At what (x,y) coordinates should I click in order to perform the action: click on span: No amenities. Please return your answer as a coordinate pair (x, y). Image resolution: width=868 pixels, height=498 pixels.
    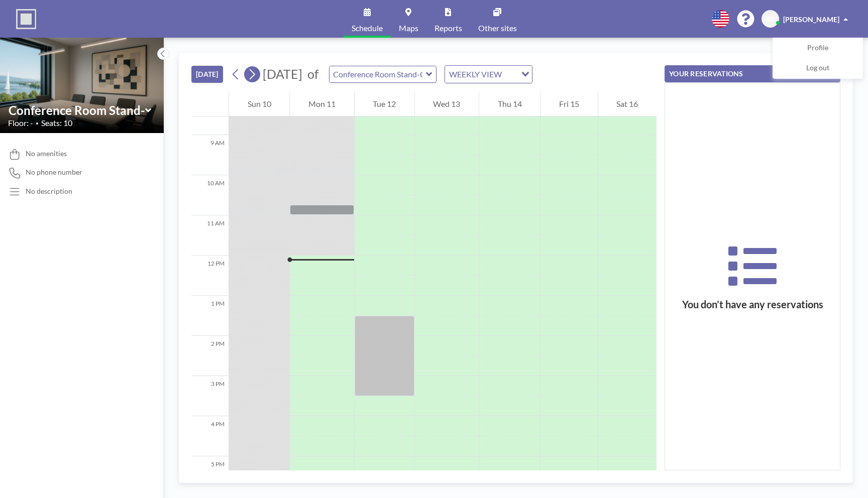
    Looking at the image, I should click on (46, 153).